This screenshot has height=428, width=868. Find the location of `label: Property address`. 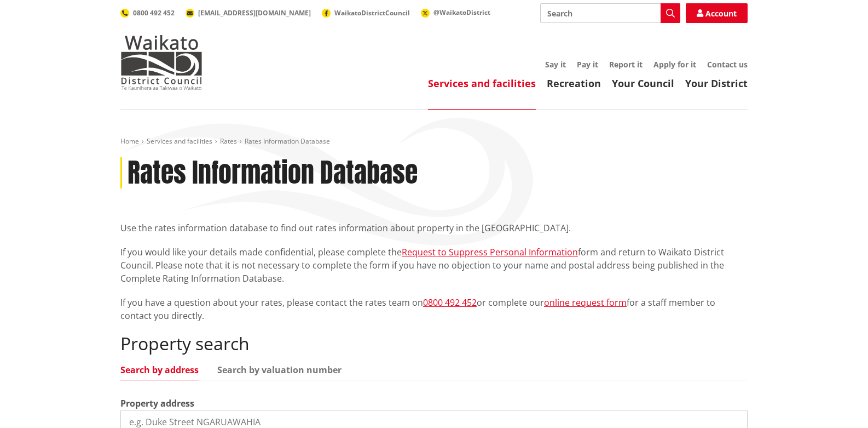

label: Property address is located at coordinates (157, 403).